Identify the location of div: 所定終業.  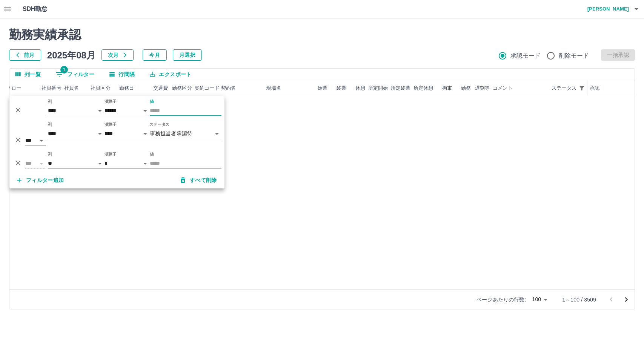
(400, 88).